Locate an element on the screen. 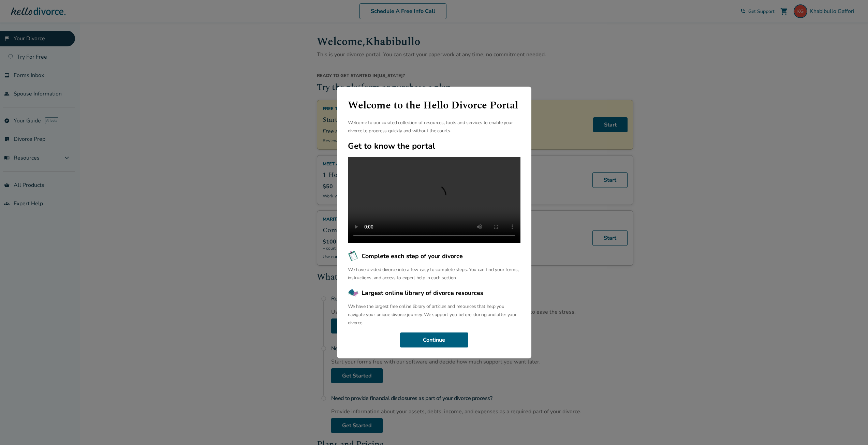  img: Complete each step of your divorce is located at coordinates (353, 256).